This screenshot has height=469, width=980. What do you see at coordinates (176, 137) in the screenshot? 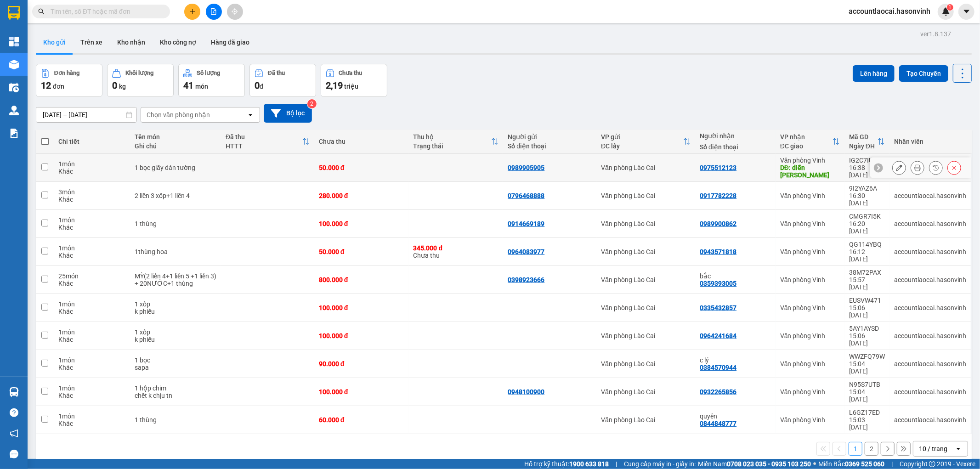
I see `div: Tên món` at bounding box center [176, 137].